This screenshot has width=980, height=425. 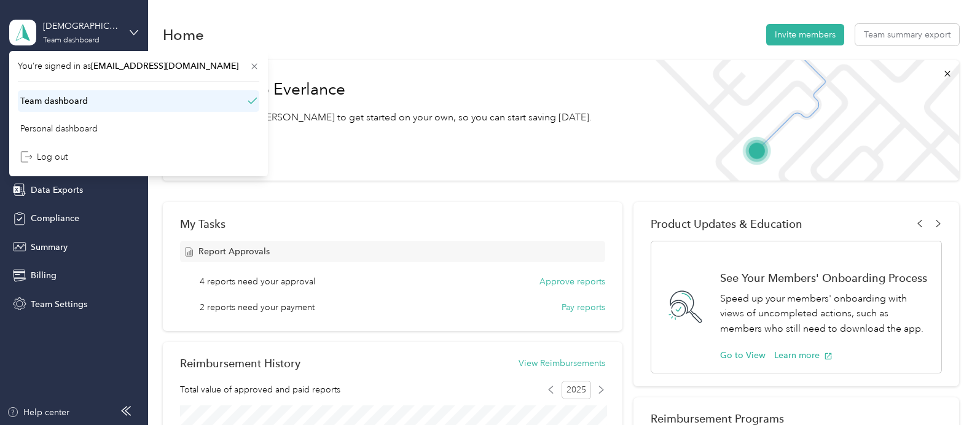 What do you see at coordinates (576, 390) in the screenshot?
I see `span: 2025` at bounding box center [576, 390].